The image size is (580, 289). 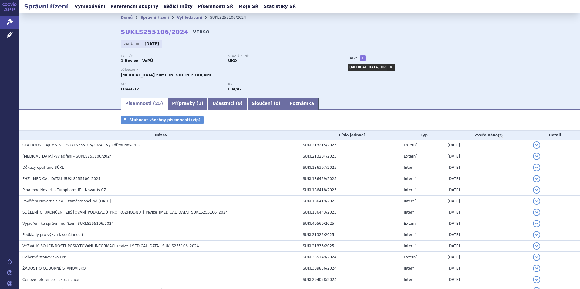 I want to click on strong: léčivé přípravky s obsahem léčivé látky ofatumumab (ATC L04AA52), so click(x=235, y=89).